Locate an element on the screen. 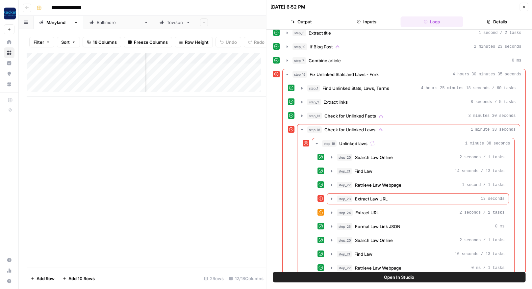 This screenshot has width=532, height=289. button: 2 minutes 23 seconds is located at coordinates (404, 47).